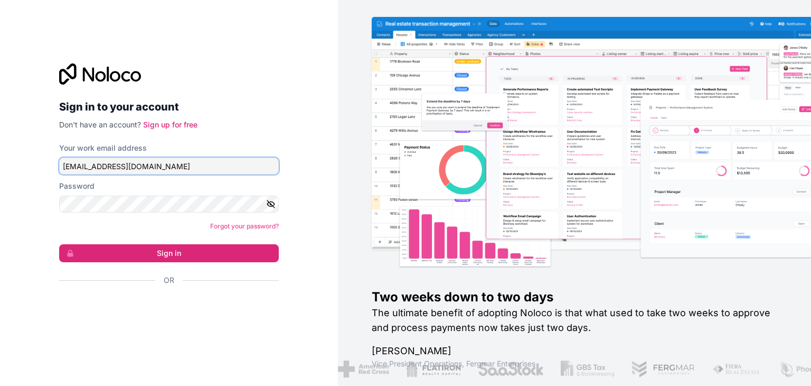 The width and height of the screenshot is (811, 386). Describe the element at coordinates (100, 124) in the screenshot. I see `span: Don't have an account?` at that location.